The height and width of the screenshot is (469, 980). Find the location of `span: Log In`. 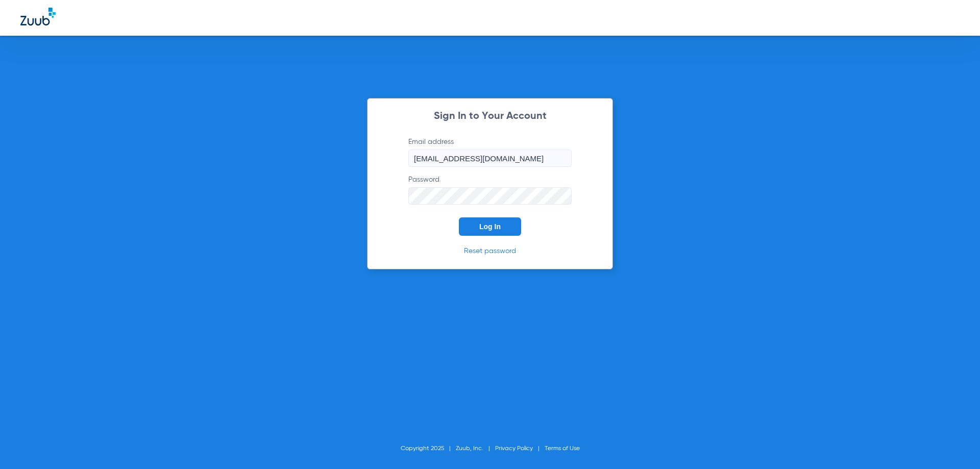

span: Log In is located at coordinates (490, 227).